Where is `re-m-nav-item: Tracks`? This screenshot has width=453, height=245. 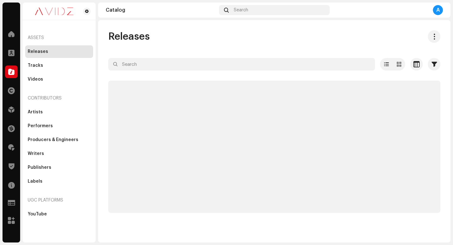
re-m-nav-item: Tracks is located at coordinates (59, 65).